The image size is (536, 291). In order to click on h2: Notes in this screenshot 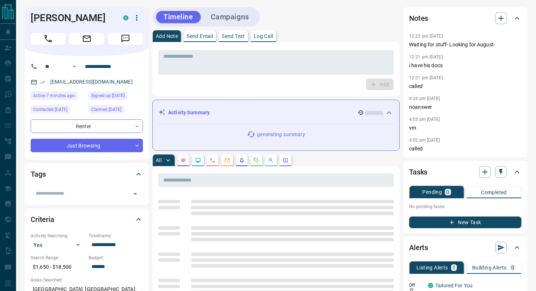, I will do `click(419, 18)`.